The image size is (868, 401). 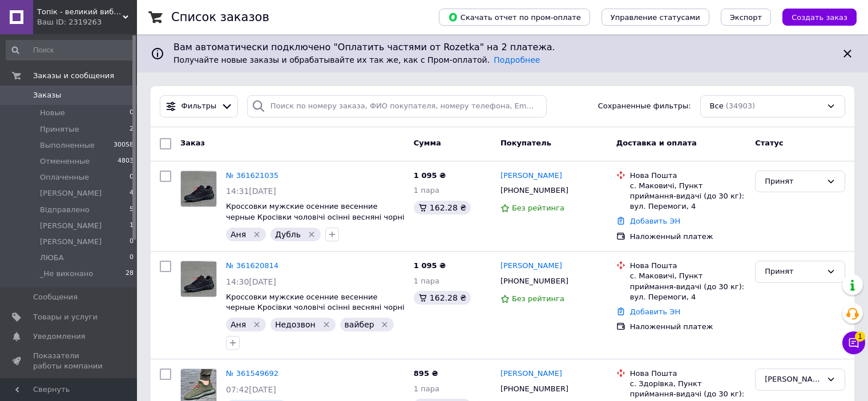 I want to click on span: Товары и услуги, so click(x=65, y=317).